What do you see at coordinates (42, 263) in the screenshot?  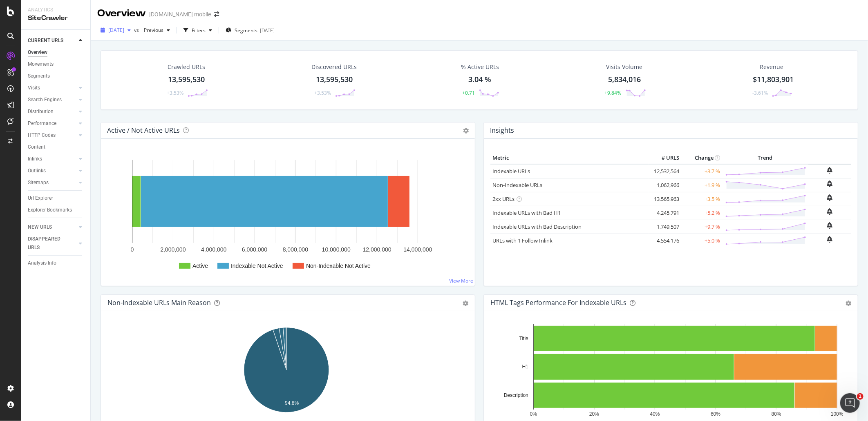 I see `div: Analysis Info` at bounding box center [42, 263].